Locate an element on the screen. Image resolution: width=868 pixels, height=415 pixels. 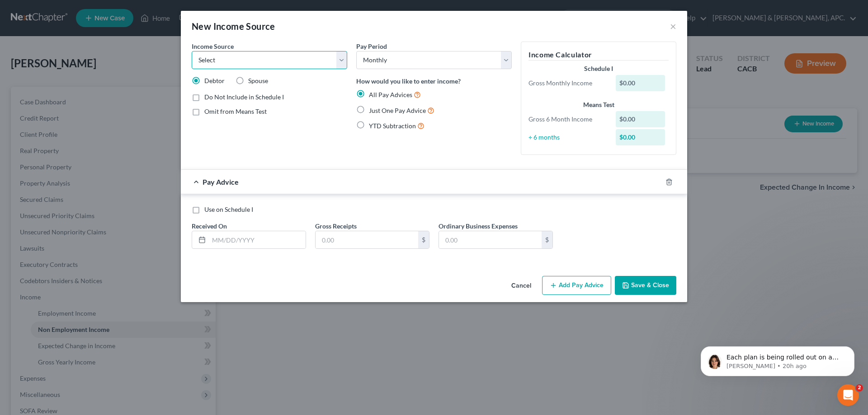
span: All Pay Advices is located at coordinates (390, 94).